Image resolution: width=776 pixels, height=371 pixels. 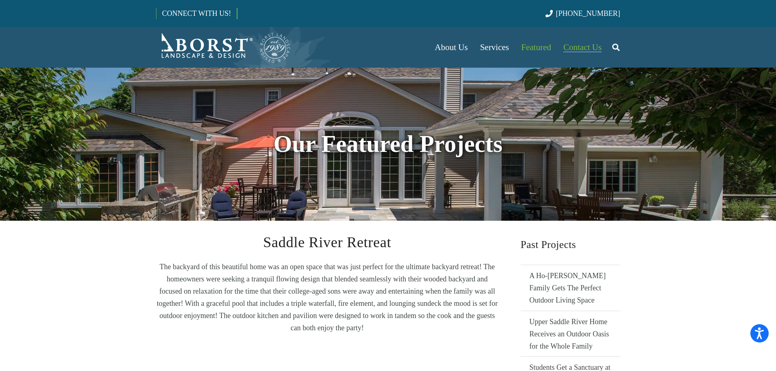 I want to click on a: About Us, so click(x=451, y=47).